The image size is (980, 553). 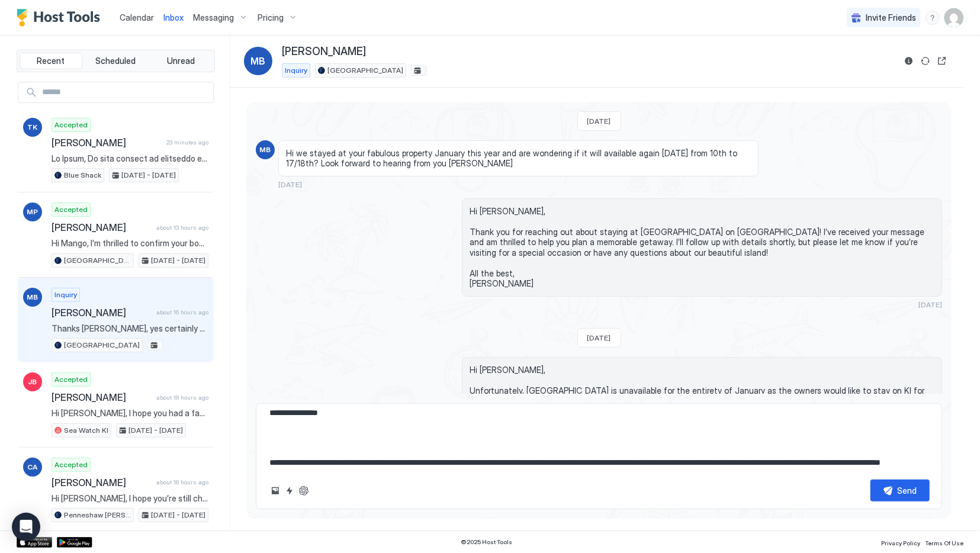 I want to click on span: Hi we stayed at your fabulous property January this year and are wondering if it will available a..., so click(x=518, y=158).